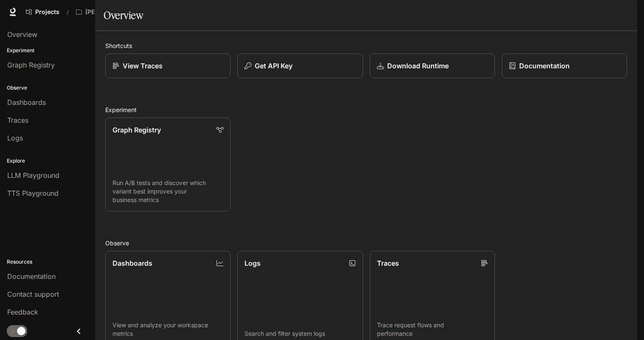 The height and width of the screenshot is (340, 644). I want to click on button: Get API Key, so click(300, 66).